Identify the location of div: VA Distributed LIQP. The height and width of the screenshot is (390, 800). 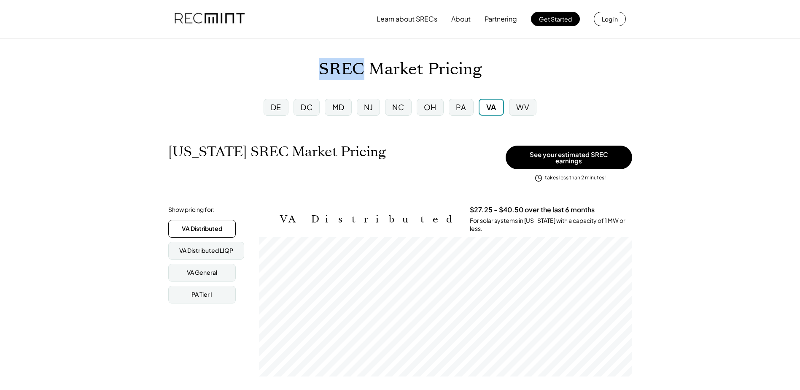
(206, 250).